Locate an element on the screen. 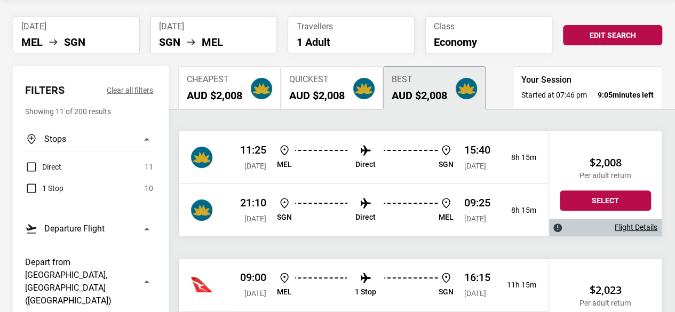 The width and height of the screenshot is (675, 312). a: Flight Details is located at coordinates (636, 227).